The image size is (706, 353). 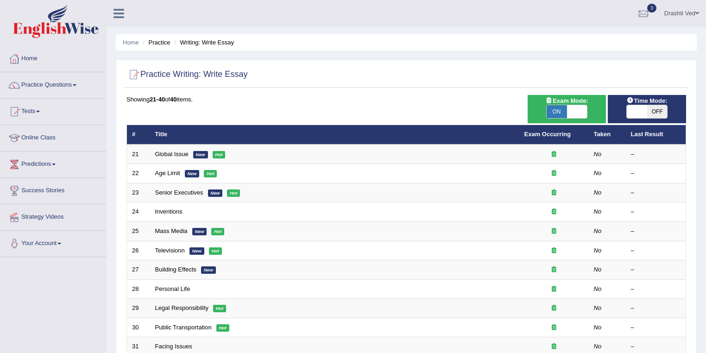 What do you see at coordinates (53, 242) in the screenshot?
I see `a: Your Account` at bounding box center [53, 242].